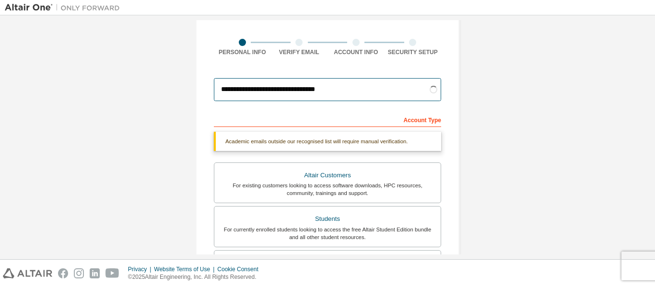 The width and height of the screenshot is (655, 287). Describe the element at coordinates (327, 119) in the screenshot. I see `div: Account Type` at that location.